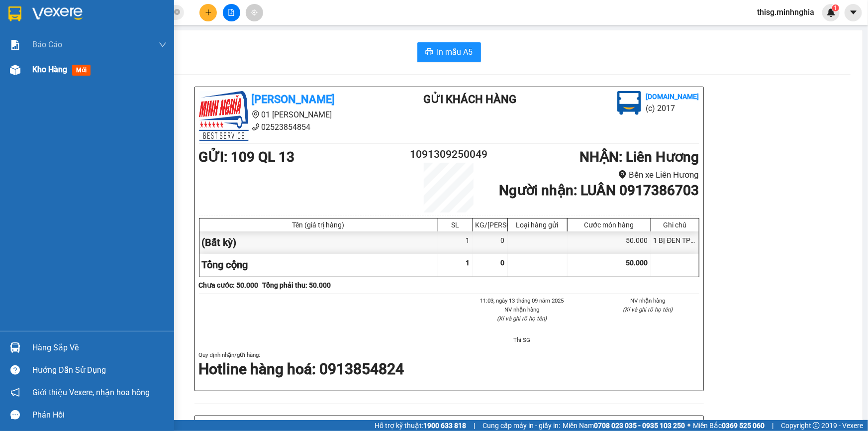 The height and width of the screenshot is (431, 868). I want to click on span: Hỗ trợ kỹ thuật:, so click(420, 426).